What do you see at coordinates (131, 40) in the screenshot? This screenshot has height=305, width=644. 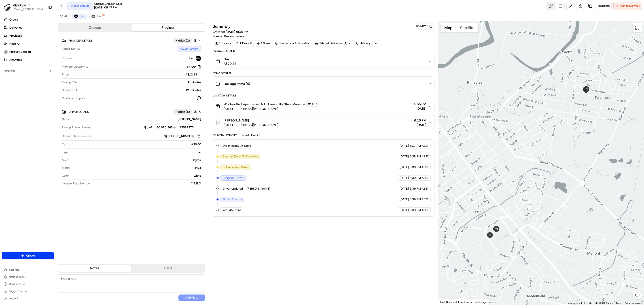 I see `button: Provider DetailsHidden (2)` at bounding box center [131, 40].